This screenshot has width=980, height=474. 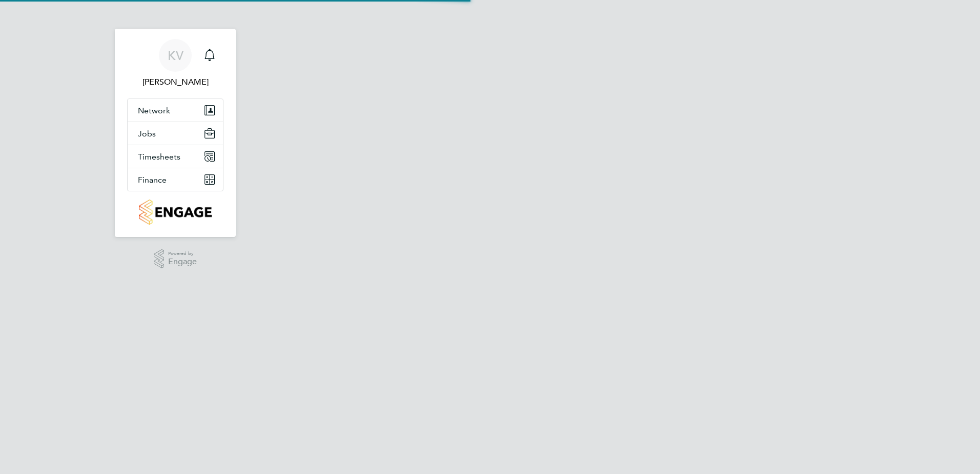 I want to click on span: Timesheets, so click(x=159, y=157).